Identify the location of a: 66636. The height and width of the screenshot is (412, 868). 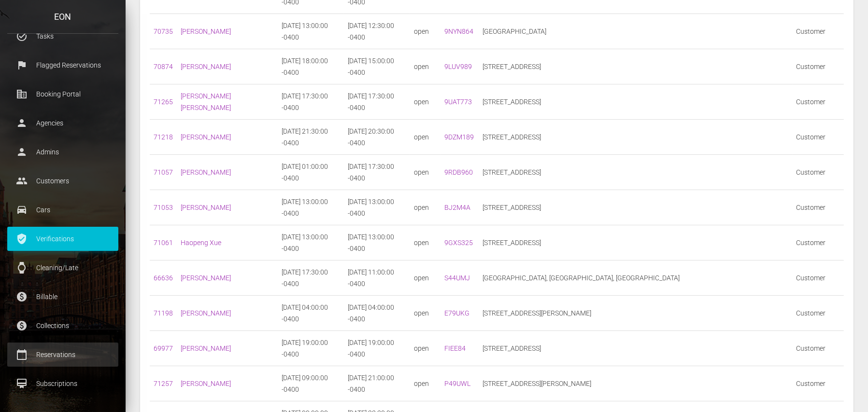
(163, 278).